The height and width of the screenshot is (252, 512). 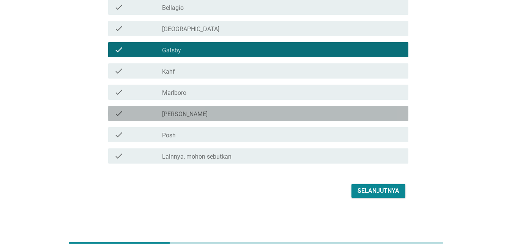 I want to click on label: Marlboro, so click(x=174, y=93).